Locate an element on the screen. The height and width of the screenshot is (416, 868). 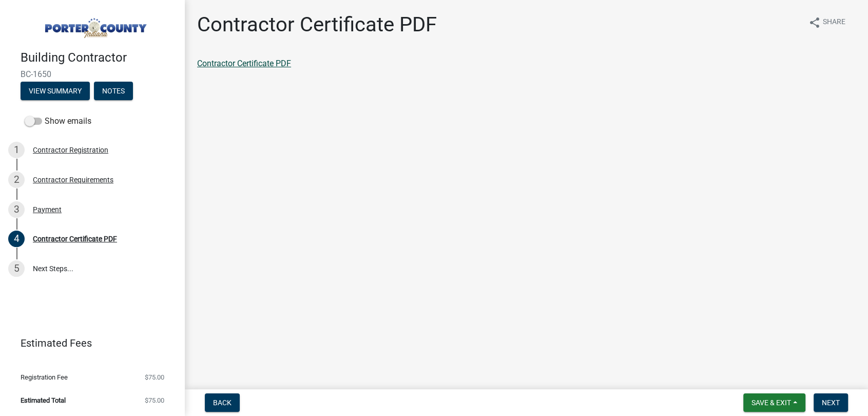
span: BC-1650 is located at coordinates (92, 74).